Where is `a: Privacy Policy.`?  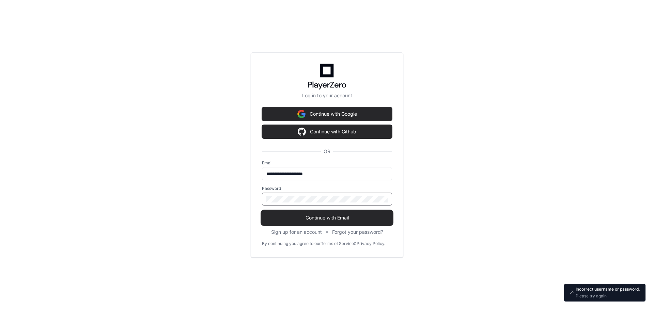 a: Privacy Policy. is located at coordinates (371, 244).